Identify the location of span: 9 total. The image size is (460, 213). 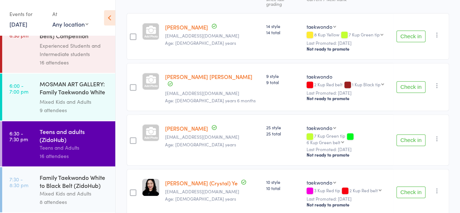
(283, 82).